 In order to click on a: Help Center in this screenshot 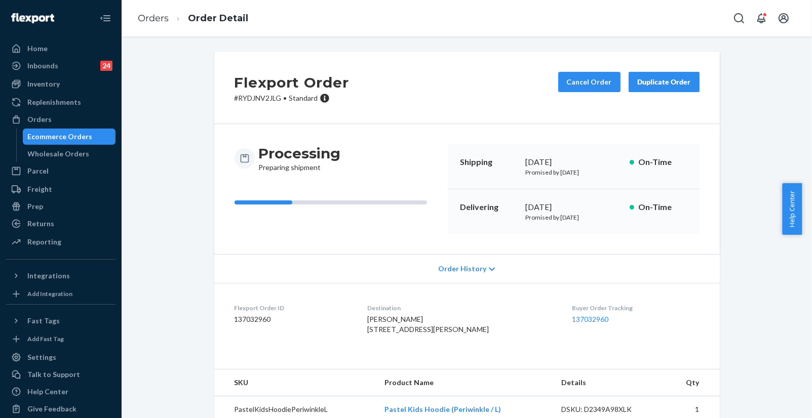, I will do `click(61, 392)`.